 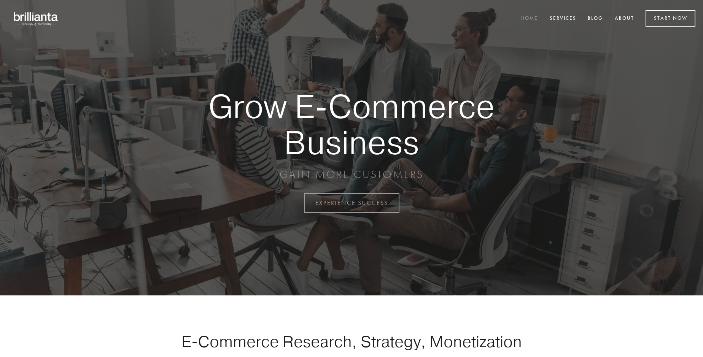 What do you see at coordinates (351, 342) in the screenshot?
I see `h1: E-Commerce Research, Strategy, Monetization` at bounding box center [351, 342].